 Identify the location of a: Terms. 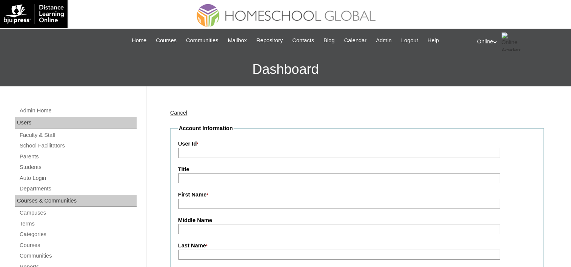
(78, 224).